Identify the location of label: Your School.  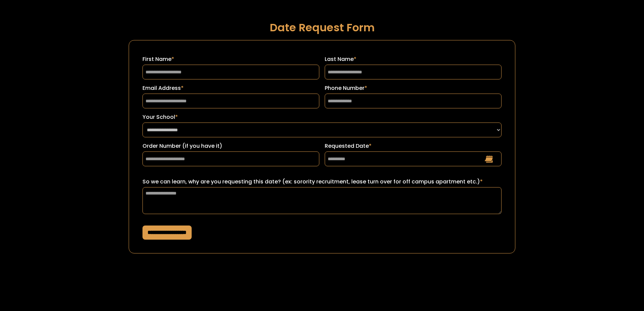
(321, 117).